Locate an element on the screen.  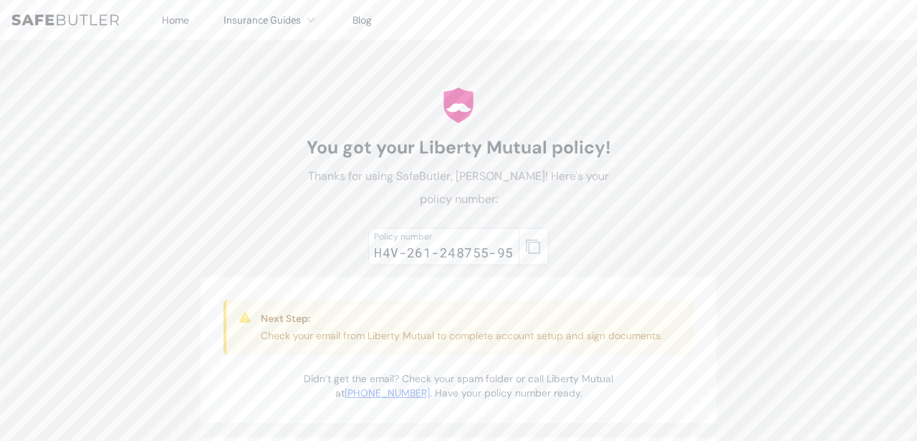
div: H4V-261-248755-95 is located at coordinates (443, 252).